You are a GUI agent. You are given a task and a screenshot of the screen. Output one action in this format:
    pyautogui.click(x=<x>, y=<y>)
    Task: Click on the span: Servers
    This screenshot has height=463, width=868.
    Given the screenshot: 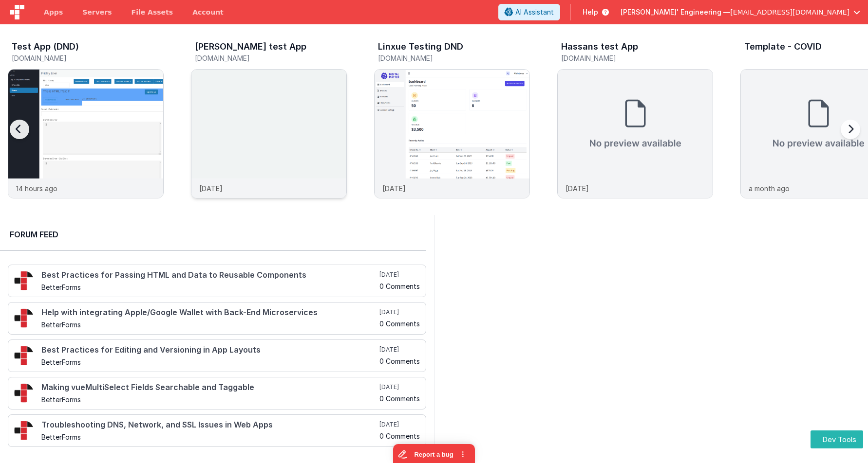 What is the action you would take?
    pyautogui.click(x=96, y=13)
    